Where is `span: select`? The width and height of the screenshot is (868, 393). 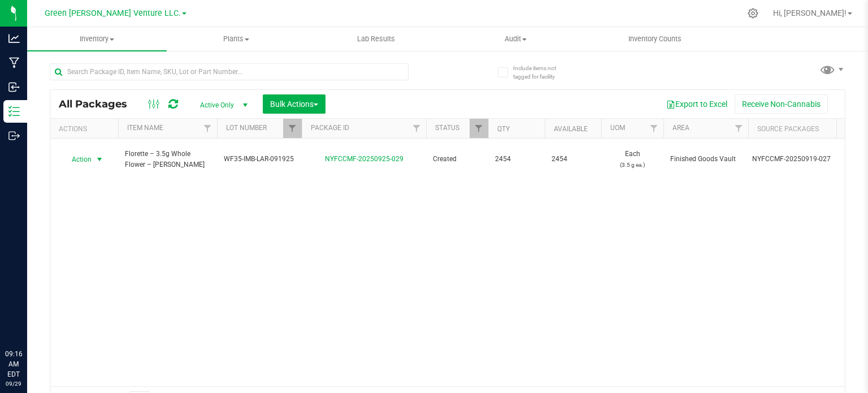 span: select is located at coordinates (99, 160).